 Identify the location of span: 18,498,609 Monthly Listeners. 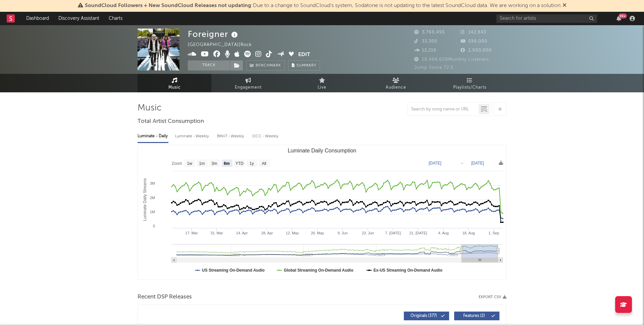
(451, 59).